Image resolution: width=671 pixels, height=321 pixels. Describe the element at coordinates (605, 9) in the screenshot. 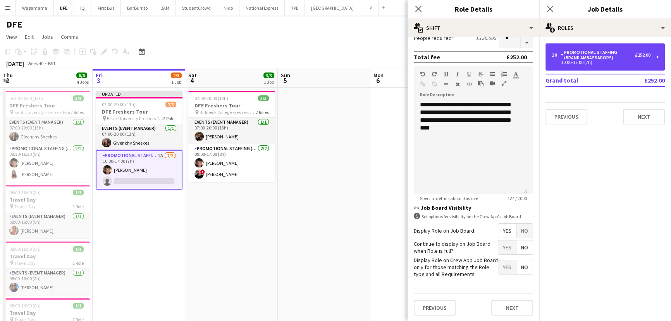

I see `h3: Job Details` at that location.